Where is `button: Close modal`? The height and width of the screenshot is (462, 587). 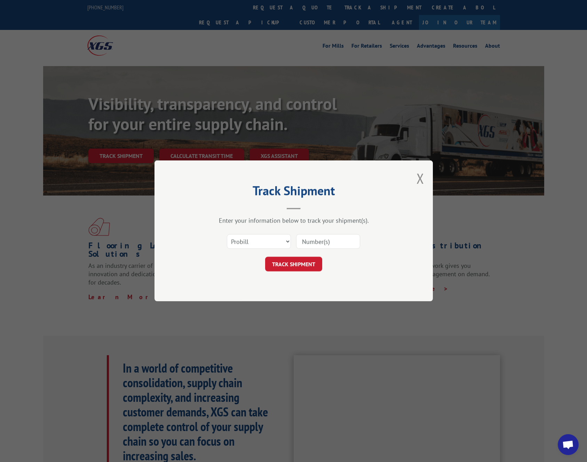 button: Close modal is located at coordinates (420, 178).